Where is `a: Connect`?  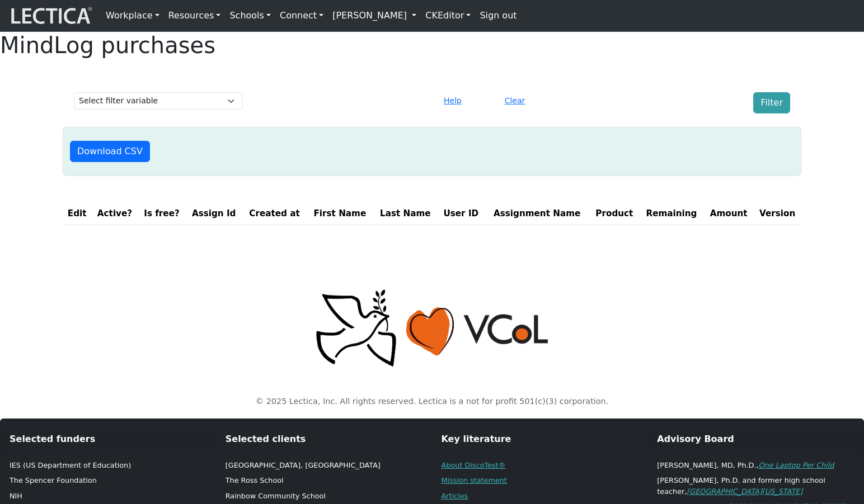 a: Connect is located at coordinates (301, 16).